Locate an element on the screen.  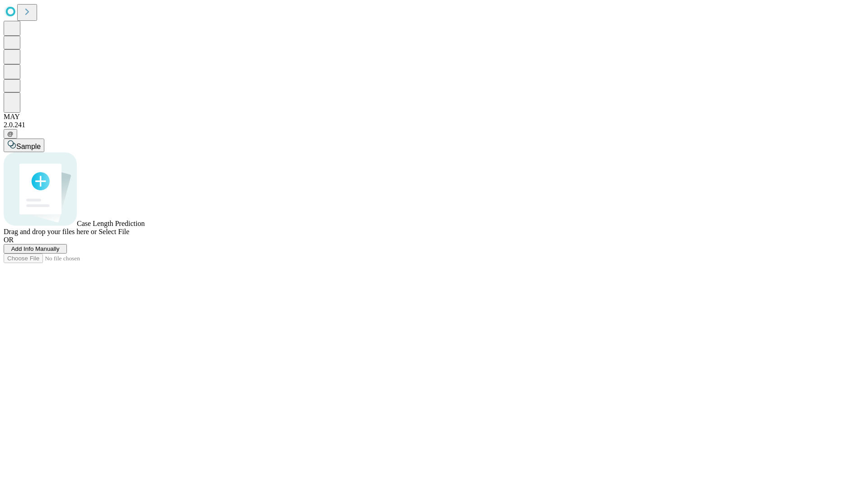
button: Add Info Manually is located at coordinates (35, 249).